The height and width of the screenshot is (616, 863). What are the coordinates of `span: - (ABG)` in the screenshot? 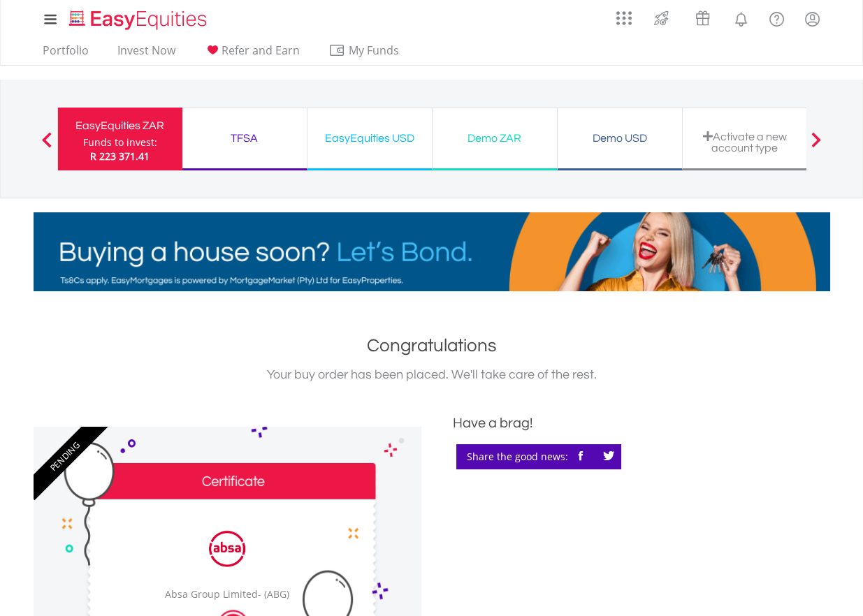 It's located at (273, 595).